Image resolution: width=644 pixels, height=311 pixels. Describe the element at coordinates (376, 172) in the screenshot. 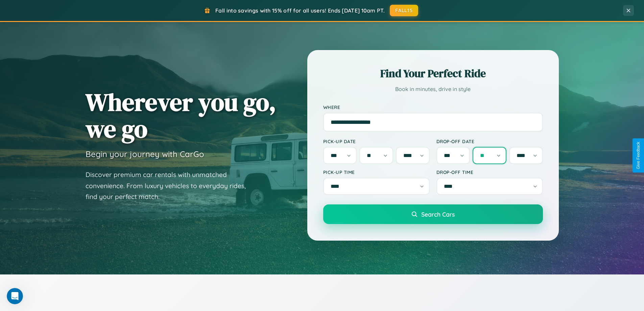

I see `label: Pick-up Time` at that location.